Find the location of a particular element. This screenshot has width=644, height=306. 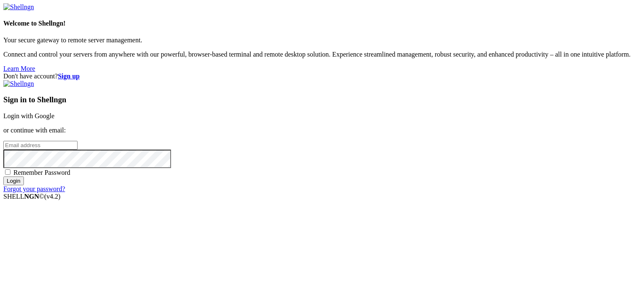

input: Email address is located at coordinates (41, 145).